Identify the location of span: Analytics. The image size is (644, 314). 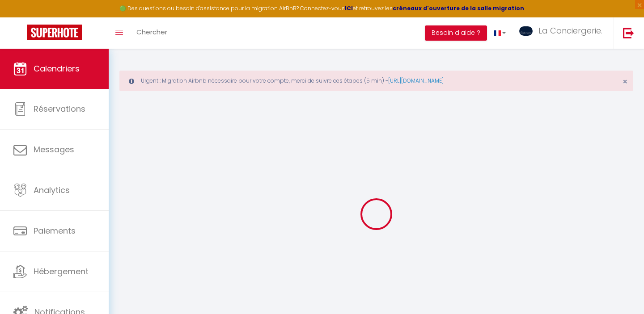
(51, 190).